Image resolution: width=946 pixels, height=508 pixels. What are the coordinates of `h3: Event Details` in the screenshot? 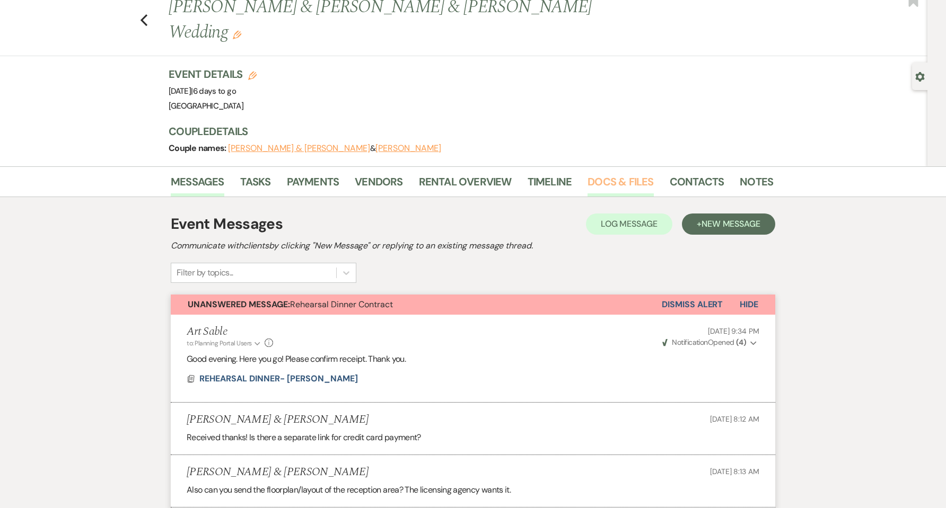 It's located at (213, 74).